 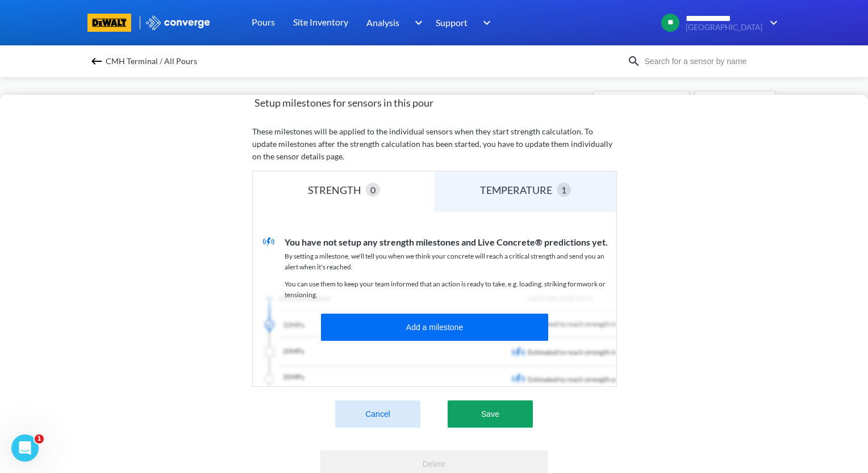 I want to click on img: logo_ewhite.svg, so click(x=178, y=23).